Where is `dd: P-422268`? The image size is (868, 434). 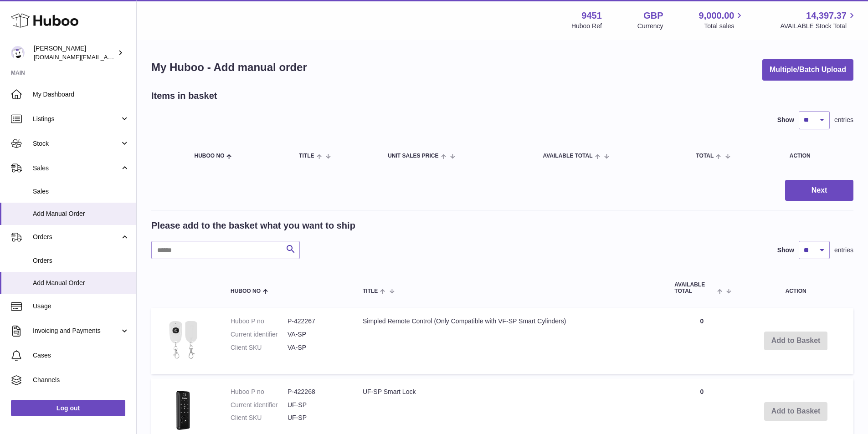
dd: P-422268 is located at coordinates (316, 392).